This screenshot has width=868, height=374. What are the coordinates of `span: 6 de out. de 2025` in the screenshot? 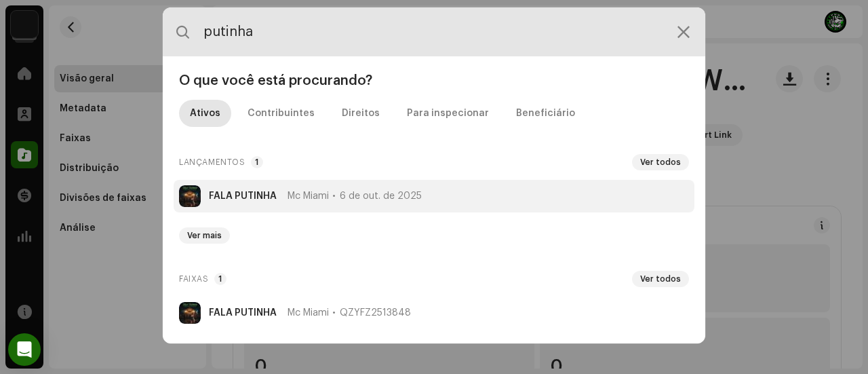 It's located at (380, 196).